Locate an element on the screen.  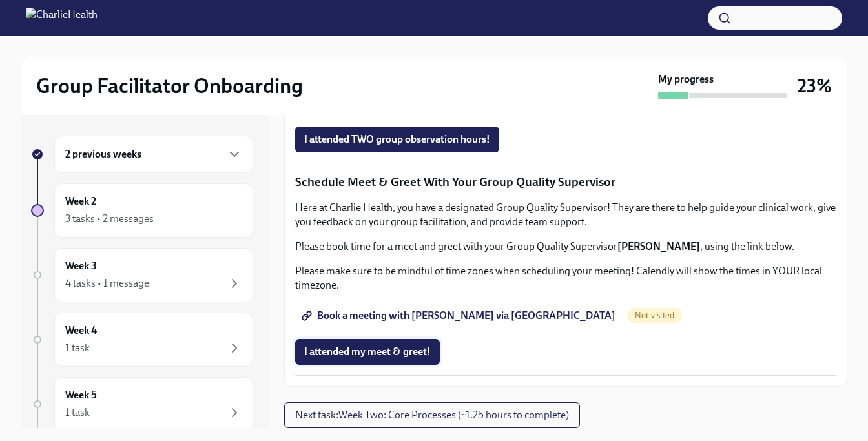
span: I attended TWO group observation hours! is located at coordinates (397, 139).